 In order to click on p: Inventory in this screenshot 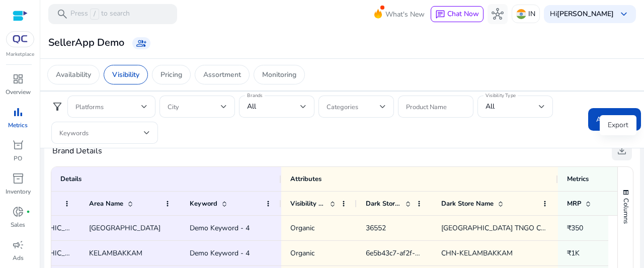, I will do `click(18, 192)`.